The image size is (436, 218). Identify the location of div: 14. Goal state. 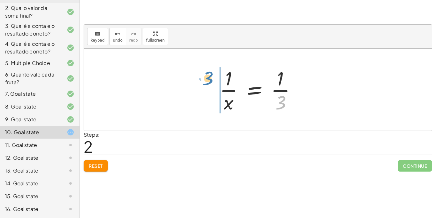
(31, 183).